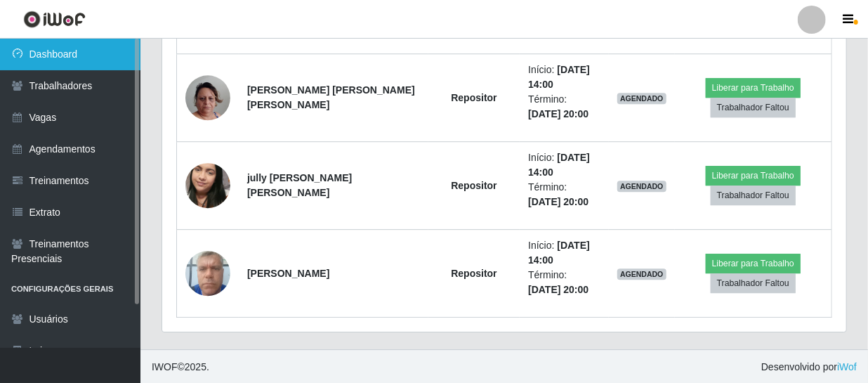  I want to click on img: 1737254952637.jpeg, so click(208, 97).